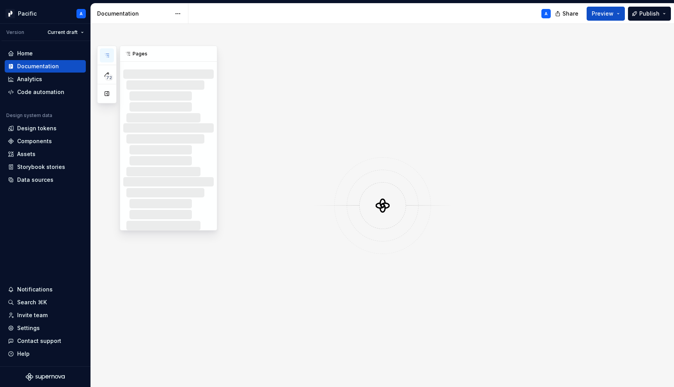 The width and height of the screenshot is (674, 387). What do you see at coordinates (27, 14) in the screenshot?
I see `div: Pacific` at bounding box center [27, 14].